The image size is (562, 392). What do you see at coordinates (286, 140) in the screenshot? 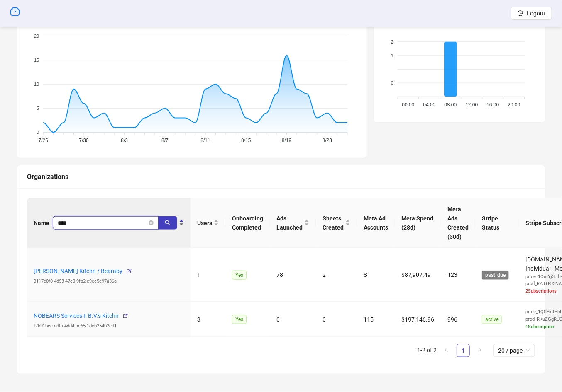
I see `tspan: 8/19` at bounding box center [286, 140].